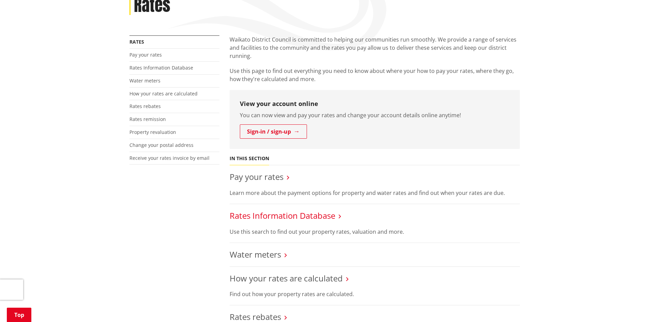 This screenshot has width=649, height=322. What do you see at coordinates (19, 315) in the screenshot?
I see `a: Top` at bounding box center [19, 315].